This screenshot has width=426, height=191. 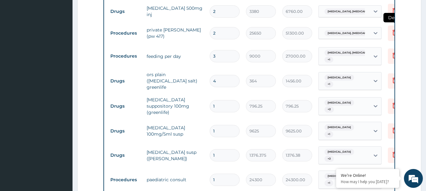 What do you see at coordinates (19, 39) in the screenshot?
I see `img: d_794563401_company_1708531726252_794563401` at bounding box center [19, 39].